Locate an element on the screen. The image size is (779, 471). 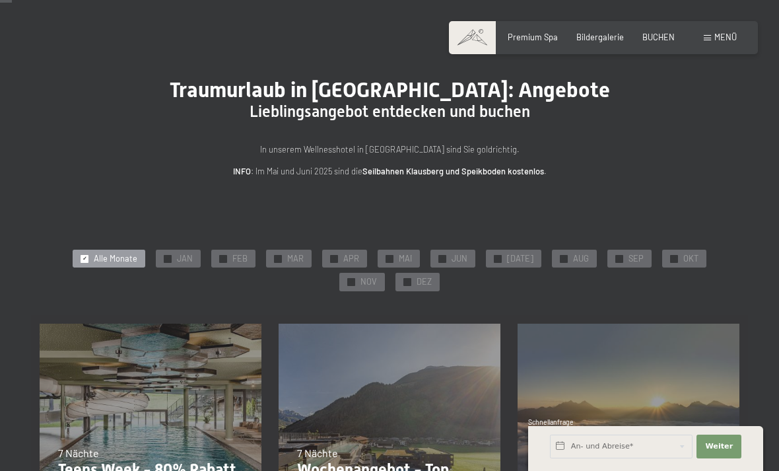
span: Menü is located at coordinates (726, 37).